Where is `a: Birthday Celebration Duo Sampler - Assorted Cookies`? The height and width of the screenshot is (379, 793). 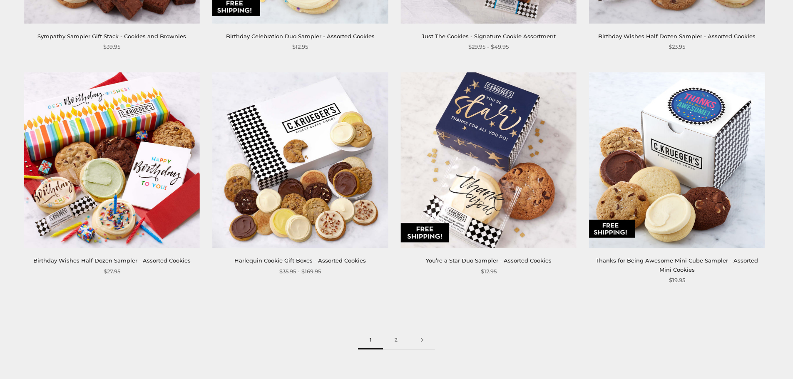 a: Birthday Celebration Duo Sampler - Assorted Cookies is located at coordinates (300, 36).